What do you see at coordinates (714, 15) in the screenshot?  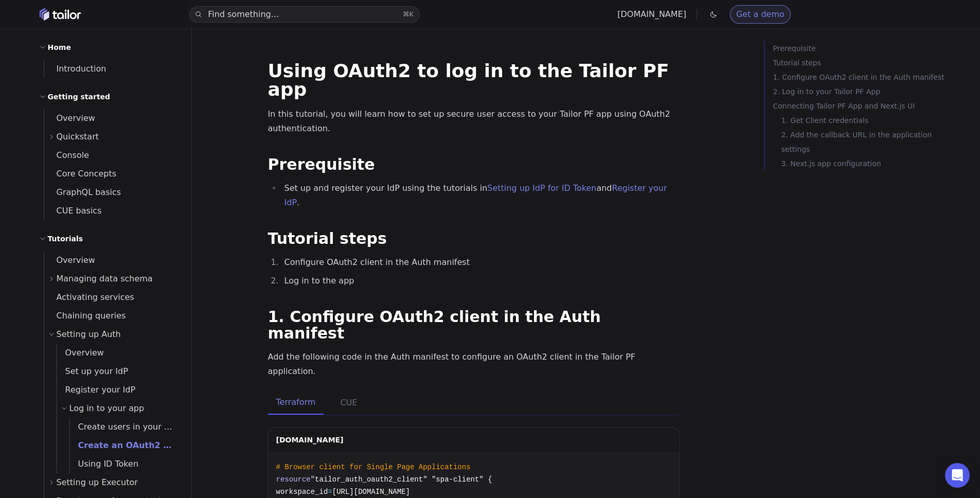 I see `button: Toggle dark mode` at bounding box center [714, 15].